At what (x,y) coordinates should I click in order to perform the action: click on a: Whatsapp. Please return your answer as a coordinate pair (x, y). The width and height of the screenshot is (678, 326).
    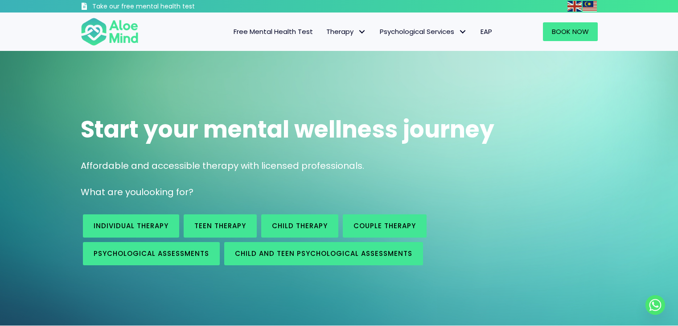
    Looking at the image, I should click on (656, 305).